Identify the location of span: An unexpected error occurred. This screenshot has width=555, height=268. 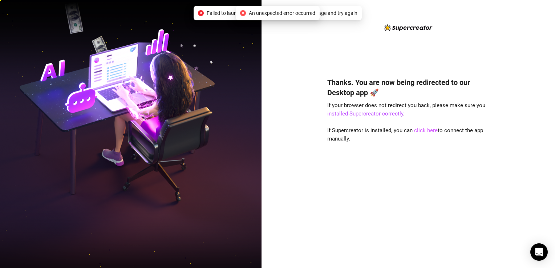
(282, 13).